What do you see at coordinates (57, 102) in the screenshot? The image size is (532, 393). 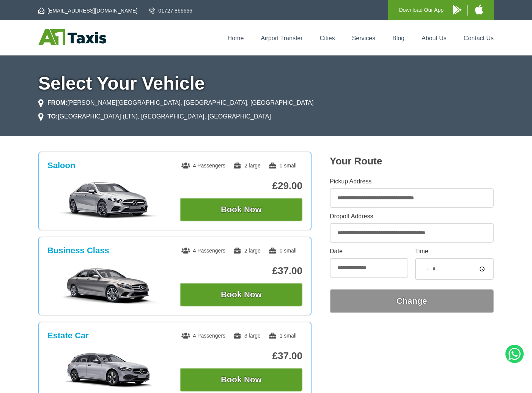 I see `strong: FROM:` at bounding box center [57, 102].